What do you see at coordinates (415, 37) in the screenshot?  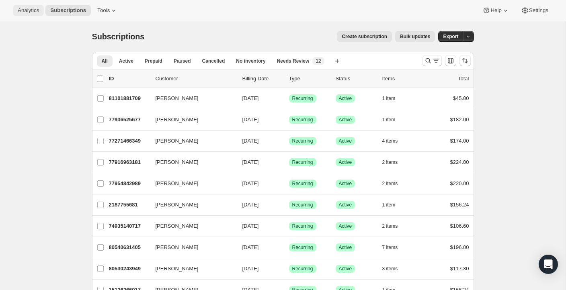 I see `button: Bulk updates` at bounding box center [415, 37].